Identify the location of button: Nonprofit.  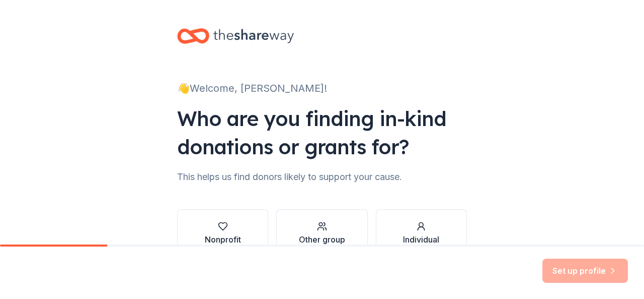
(222, 233).